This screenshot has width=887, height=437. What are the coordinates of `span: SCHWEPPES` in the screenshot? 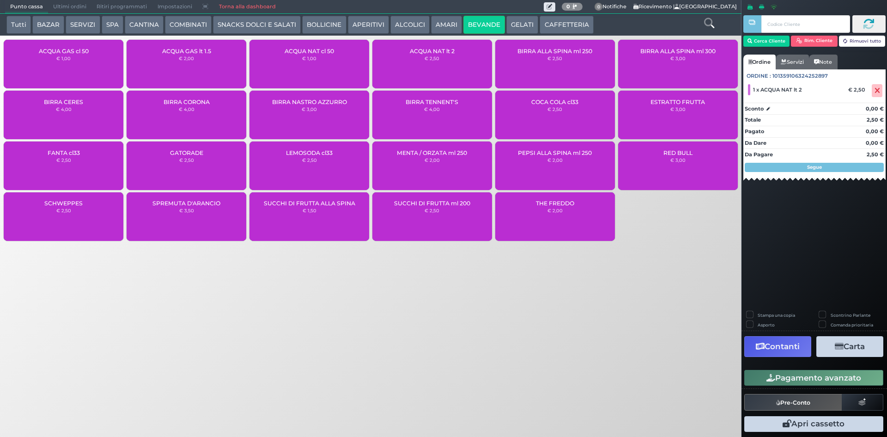 It's located at (63, 203).